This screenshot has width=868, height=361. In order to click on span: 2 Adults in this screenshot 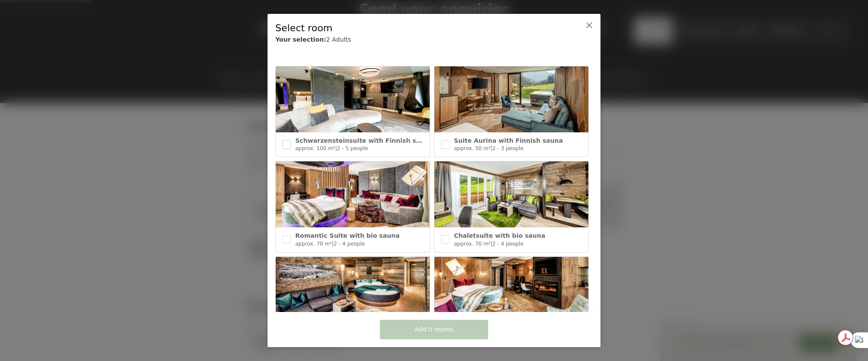, I will do `click(338, 39)`.